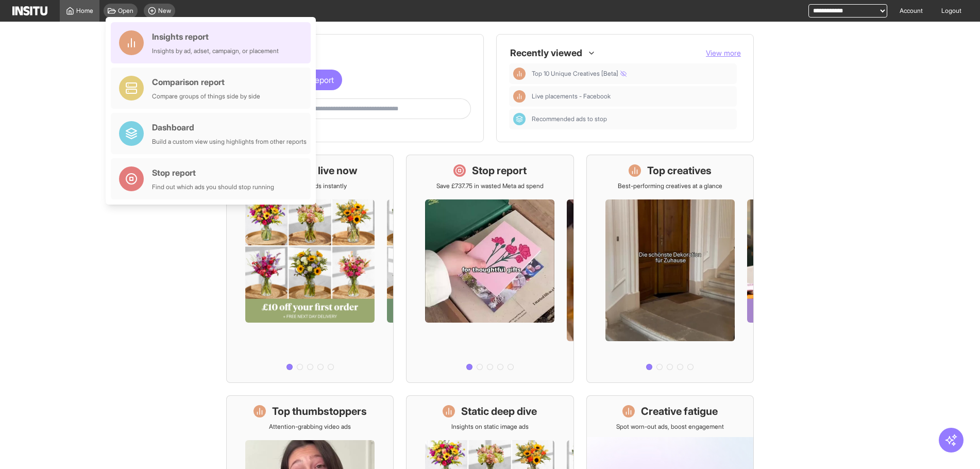  Describe the element at coordinates (125, 11) in the screenshot. I see `span: Open` at that location.